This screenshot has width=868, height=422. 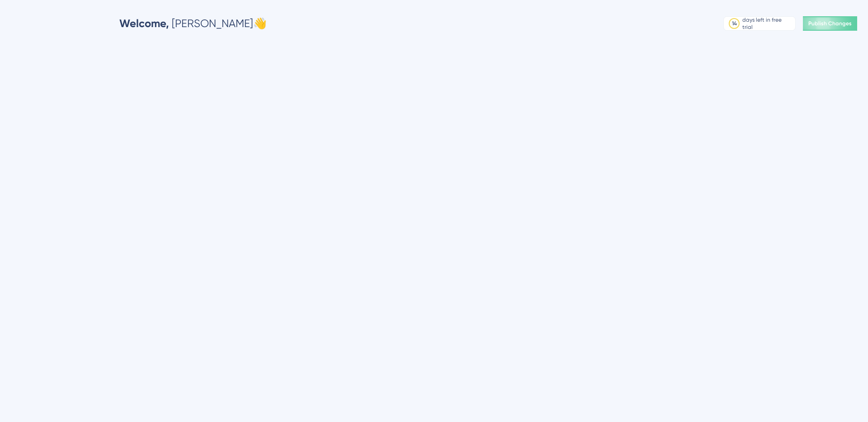 I want to click on button: Publish Changes, so click(x=830, y=23).